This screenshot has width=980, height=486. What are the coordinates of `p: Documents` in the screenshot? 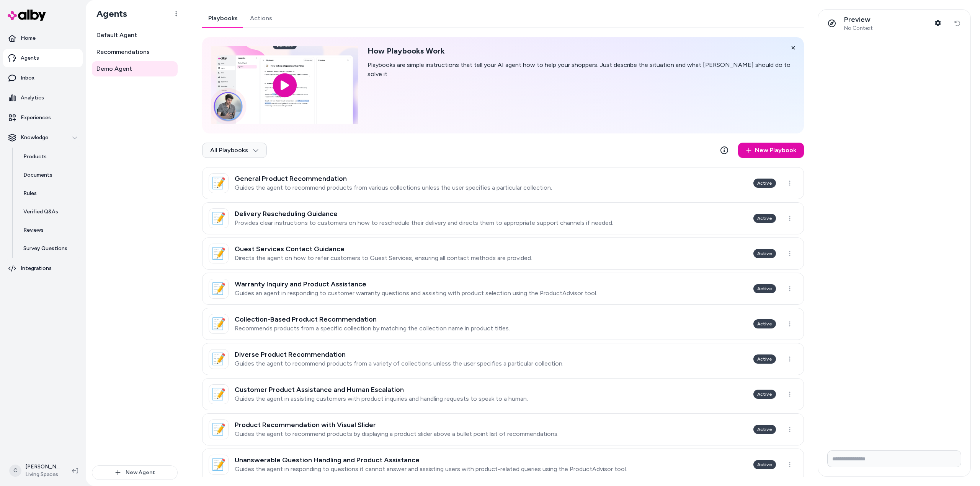 It's located at (38, 175).